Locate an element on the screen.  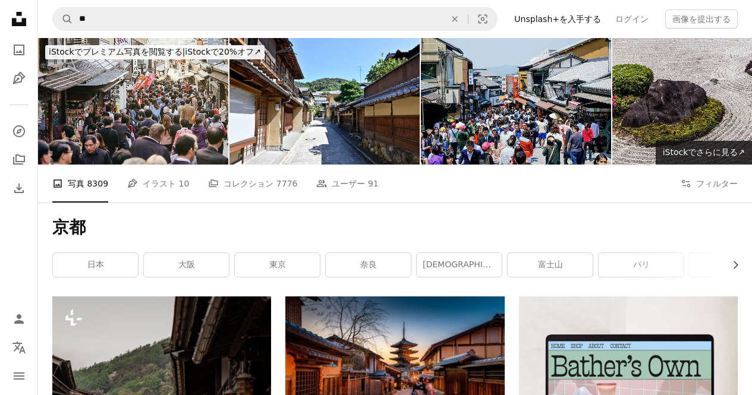
a: 探す is located at coordinates (19, 131).